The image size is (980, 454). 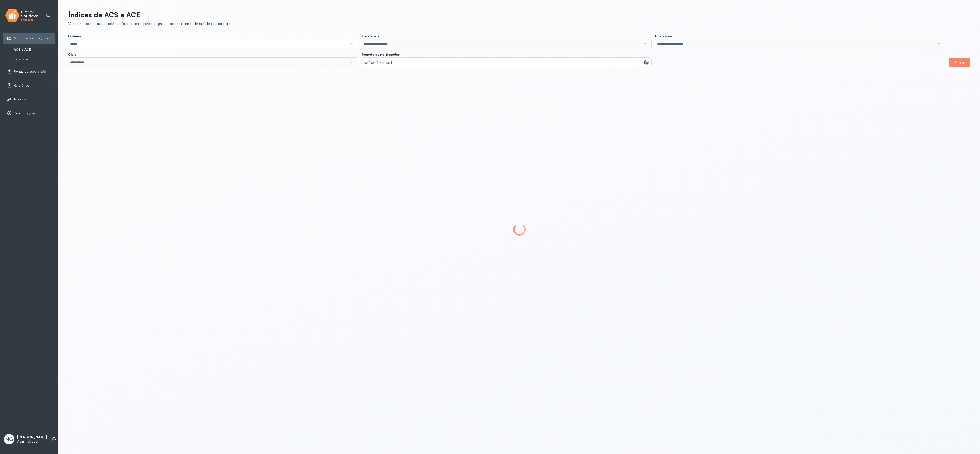 What do you see at coordinates (22, 15) in the screenshot?
I see `img: logo.svg` at bounding box center [22, 15].